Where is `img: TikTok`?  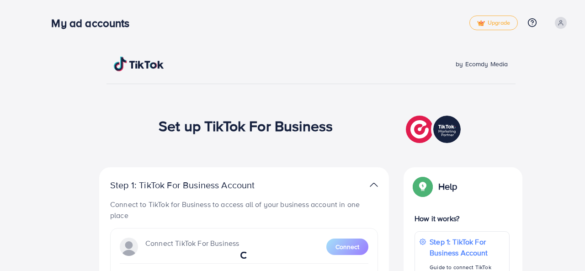 img: TikTok is located at coordinates (139, 64).